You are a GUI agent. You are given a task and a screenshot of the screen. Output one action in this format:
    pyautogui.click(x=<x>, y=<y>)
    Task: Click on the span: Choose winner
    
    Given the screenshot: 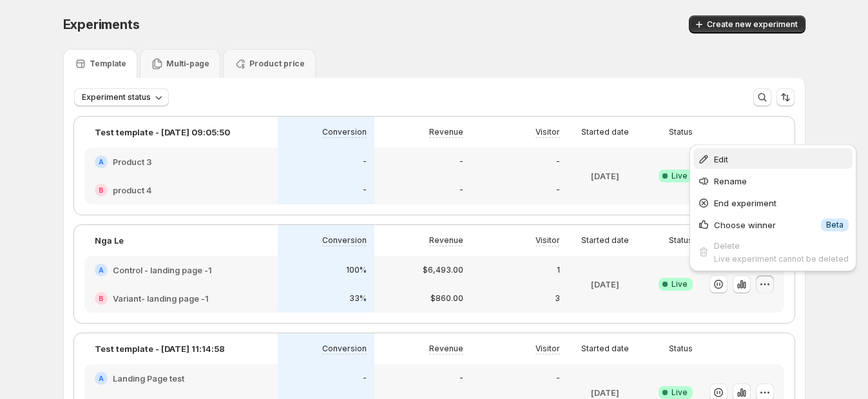 What is the action you would take?
    pyautogui.click(x=745, y=225)
    